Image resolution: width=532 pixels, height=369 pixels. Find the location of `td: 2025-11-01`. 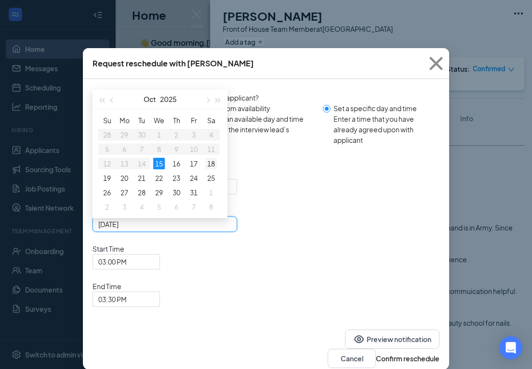

td: 2025-11-01 is located at coordinates (211, 193).